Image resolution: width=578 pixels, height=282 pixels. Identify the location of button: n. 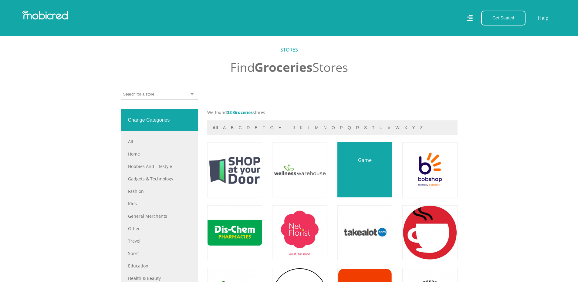
(325, 128).